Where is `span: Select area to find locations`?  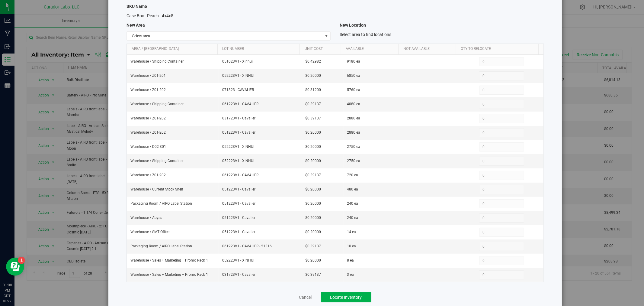 span: Select area to find locations is located at coordinates (366, 34).